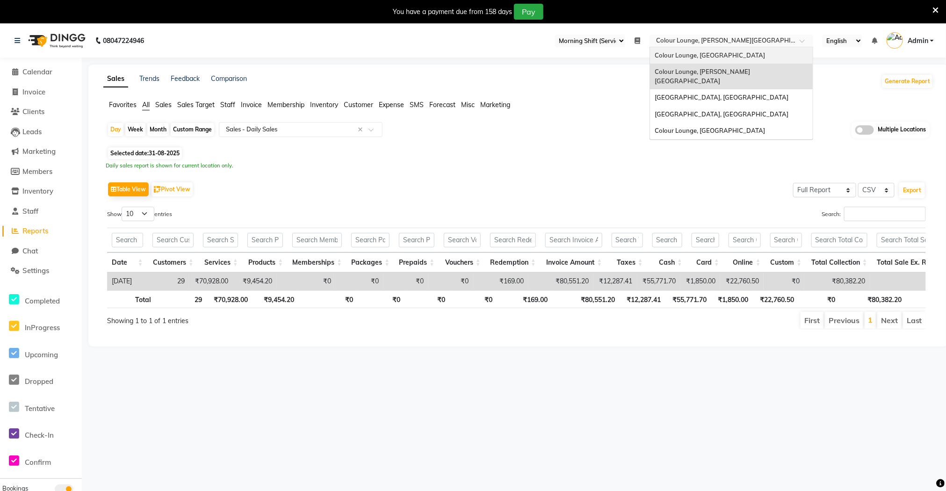 The image size is (946, 491). What do you see at coordinates (56, 41) in the screenshot?
I see `img: logo` at bounding box center [56, 41].